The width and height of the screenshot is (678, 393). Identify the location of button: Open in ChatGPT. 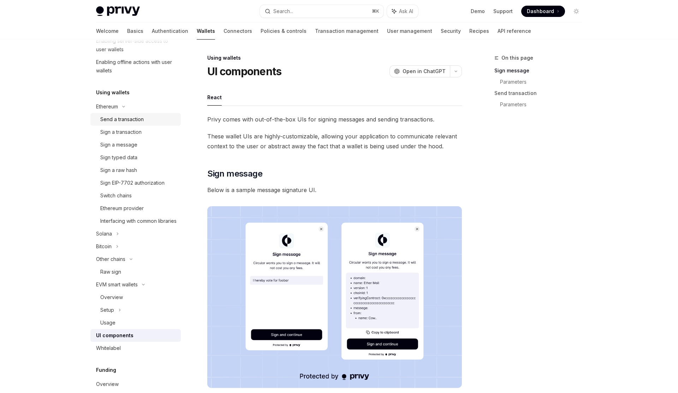
(420, 71).